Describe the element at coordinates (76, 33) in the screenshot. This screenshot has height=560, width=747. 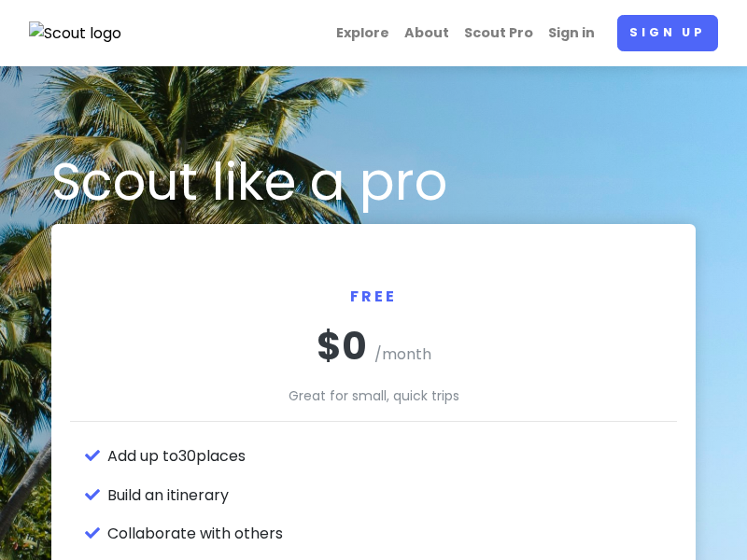
I see `img: Scout logo` at that location.